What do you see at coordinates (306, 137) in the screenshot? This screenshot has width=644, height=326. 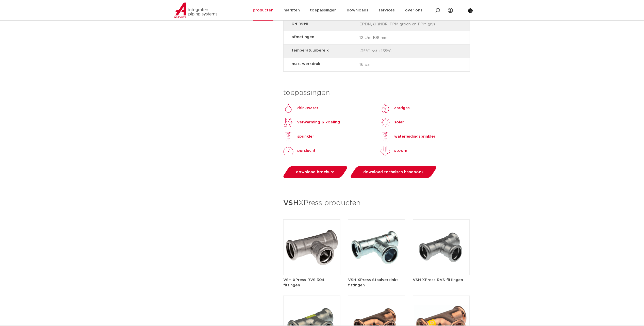 I see `p: sprinkler` at bounding box center [306, 137].